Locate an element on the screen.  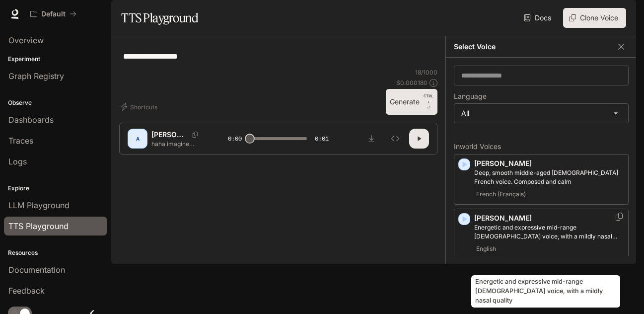
a: Docs is located at coordinates (538, 18).